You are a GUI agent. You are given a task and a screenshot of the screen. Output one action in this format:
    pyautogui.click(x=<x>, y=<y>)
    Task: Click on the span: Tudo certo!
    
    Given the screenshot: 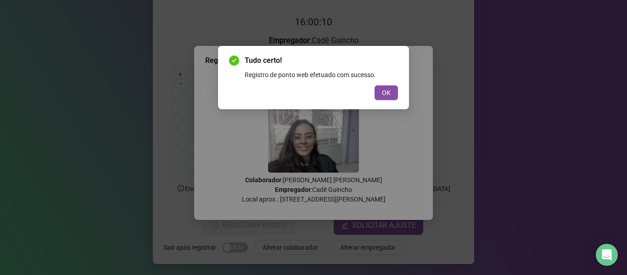 What is the action you would take?
    pyautogui.click(x=321, y=61)
    